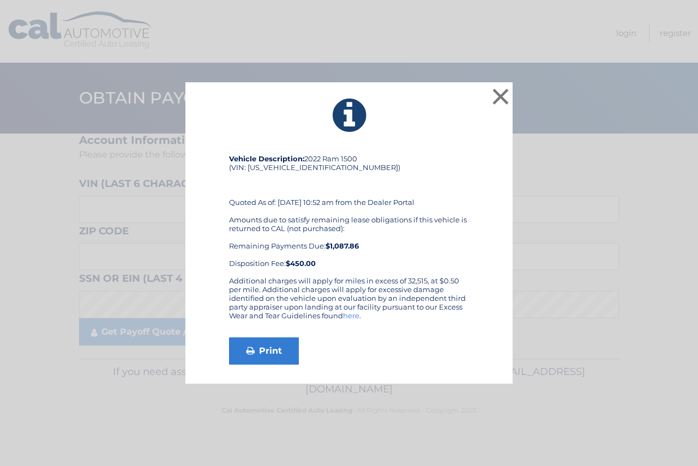 The width and height of the screenshot is (698, 466). Describe the element at coordinates (300, 263) in the screenshot. I see `strong: $450.00` at that location.